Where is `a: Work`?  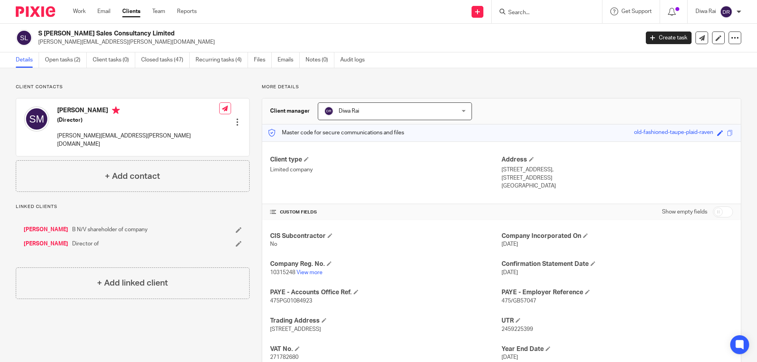 a: Work is located at coordinates (79, 11).